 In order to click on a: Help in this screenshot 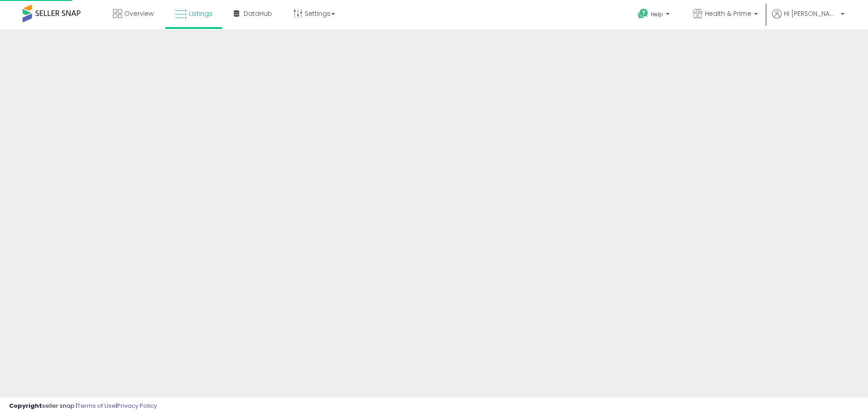, I will do `click(655, 16)`.